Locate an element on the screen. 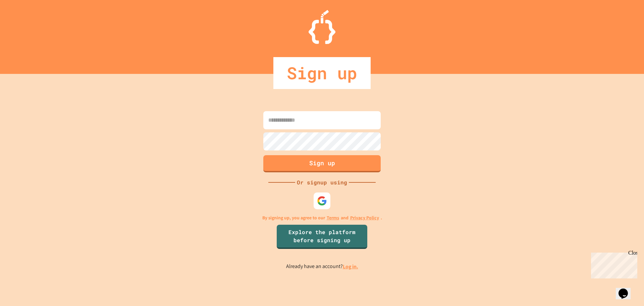 Image resolution: width=644 pixels, height=306 pixels. a: Log in. is located at coordinates (351, 267).